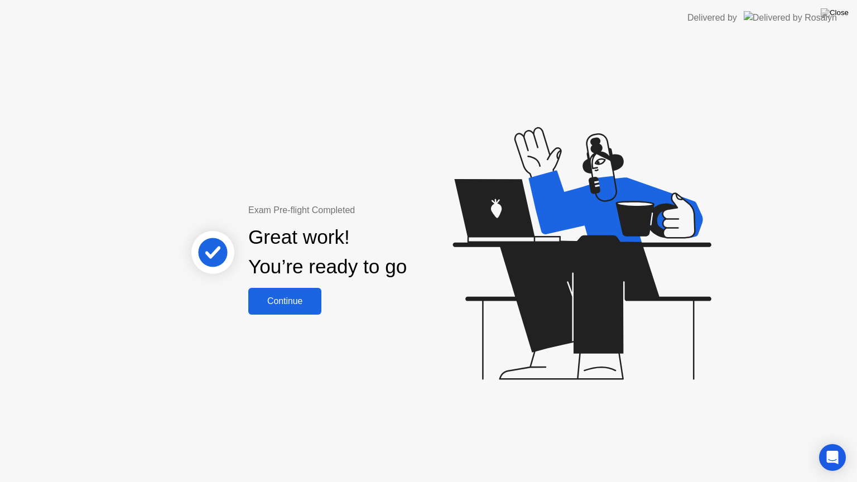 Image resolution: width=857 pixels, height=482 pixels. What do you see at coordinates (790, 17) in the screenshot?
I see `img: Delivered by Rosalyn` at bounding box center [790, 17].